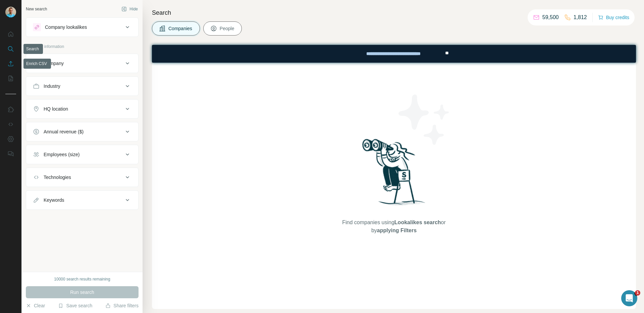  What do you see at coordinates (61, 155) in the screenshot?
I see `div: Employees (size)` at bounding box center [61, 155].